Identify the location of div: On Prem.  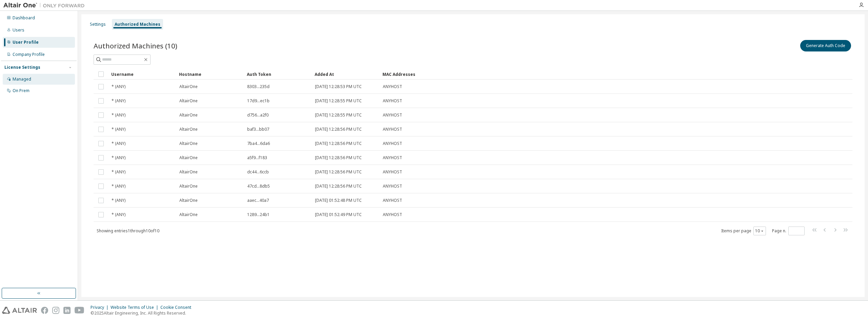
(21, 91).